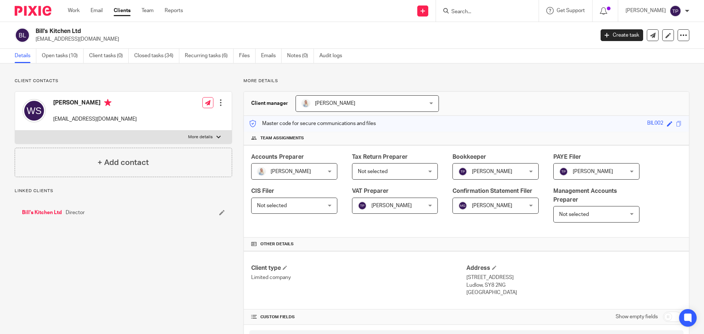 Image resolution: width=704 pixels, height=334 pixels. Describe the element at coordinates (359, 268) in the screenshot. I see `h4: Client type` at that location.